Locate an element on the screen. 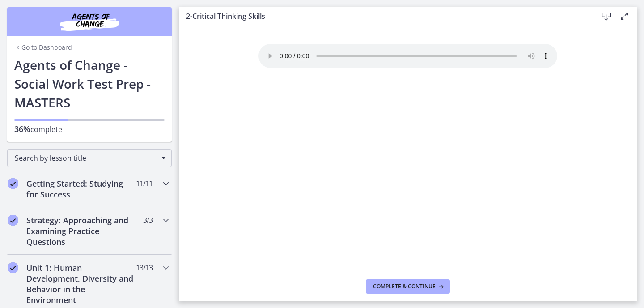 This screenshot has height=308, width=644. span: 13 / 13 is located at coordinates (144, 268).